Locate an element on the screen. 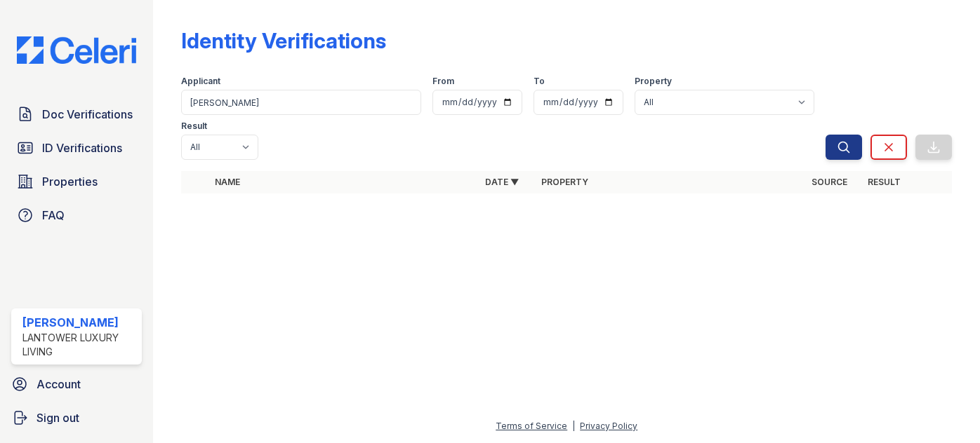  a: Doc Verifications is located at coordinates (77, 114).